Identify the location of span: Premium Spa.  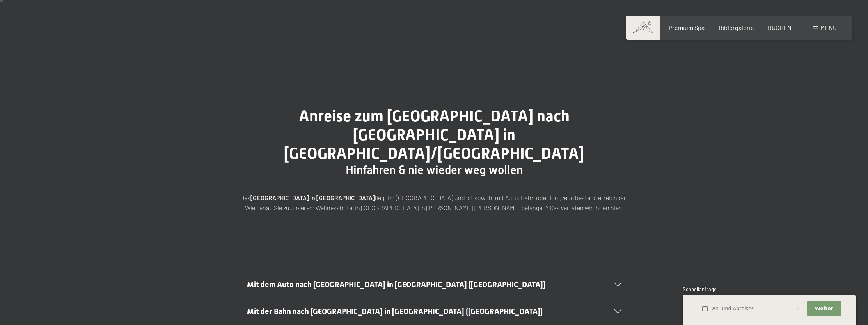
(686, 27).